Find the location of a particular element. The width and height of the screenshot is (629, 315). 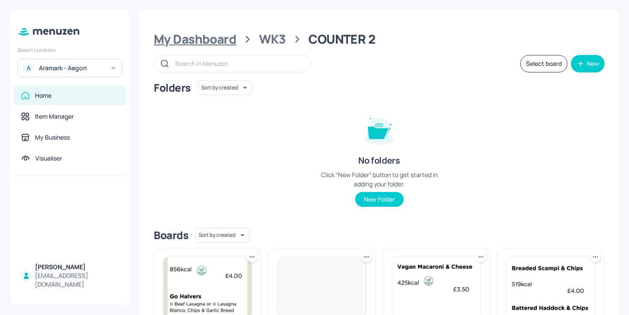

div: My Dashboard is located at coordinates (195, 39).